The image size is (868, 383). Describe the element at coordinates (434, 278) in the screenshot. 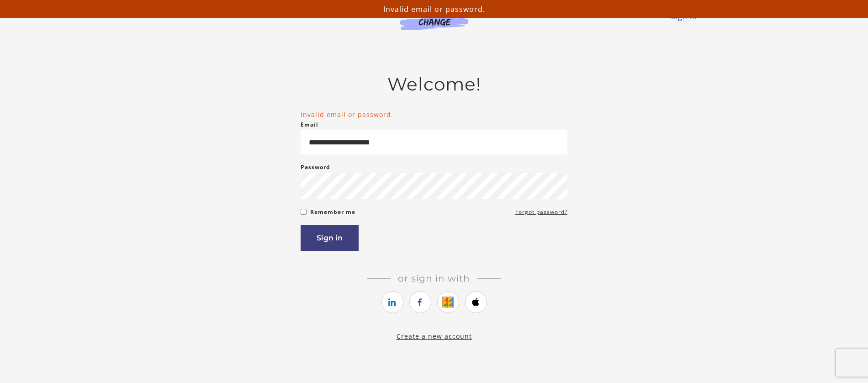

I see `span: Or sign in with` at that location.